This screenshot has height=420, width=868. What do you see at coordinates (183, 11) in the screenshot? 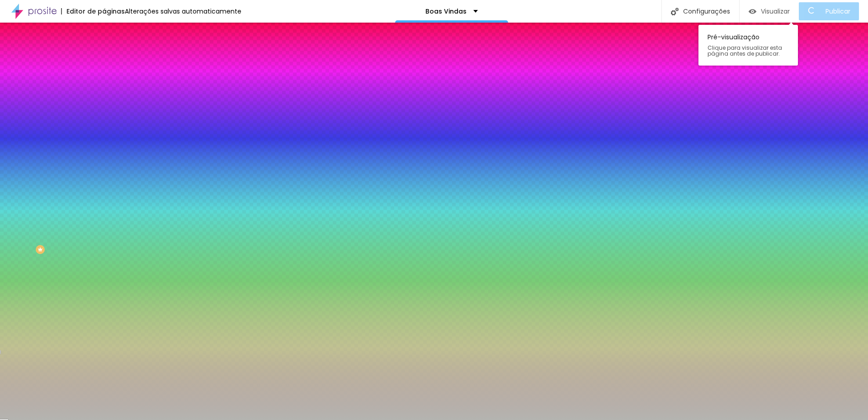
I see `font: Alterações salvas automaticamente` at bounding box center [183, 11].